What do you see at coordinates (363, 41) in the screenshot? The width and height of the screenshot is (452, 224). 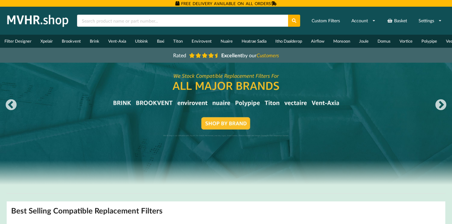 I see `a: Joule` at bounding box center [363, 41].